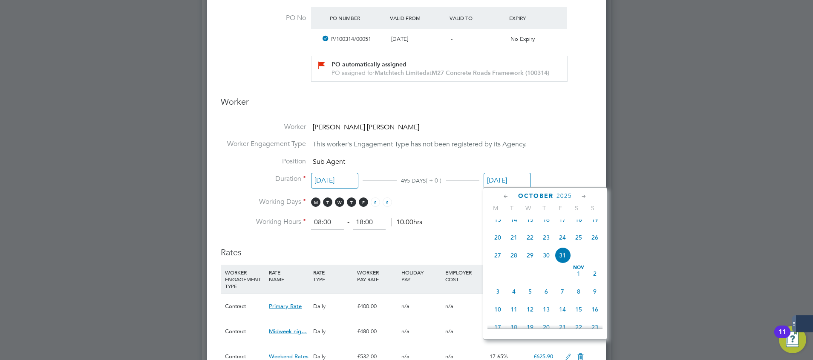 This screenshot has width=813, height=360. What do you see at coordinates (357, 39) in the screenshot?
I see `div: P/100314/00051` at bounding box center [357, 39].